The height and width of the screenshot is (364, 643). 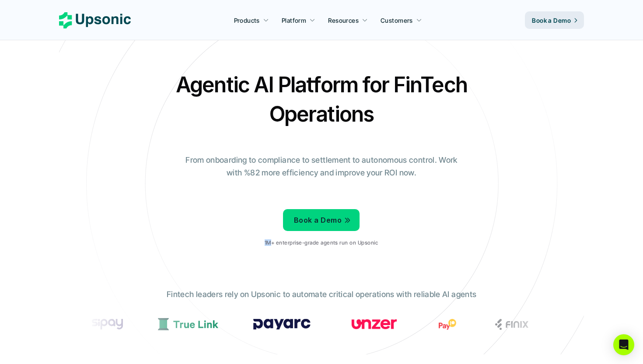 I want to click on div: Open Intercom Messenger, so click(x=624, y=345).